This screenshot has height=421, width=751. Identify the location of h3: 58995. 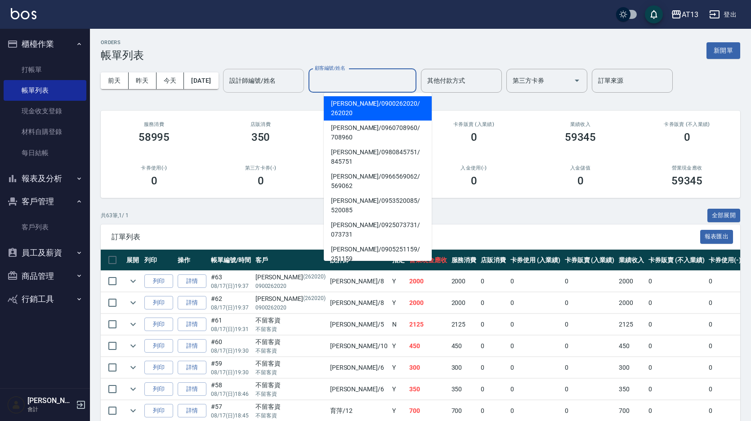
(154, 137).